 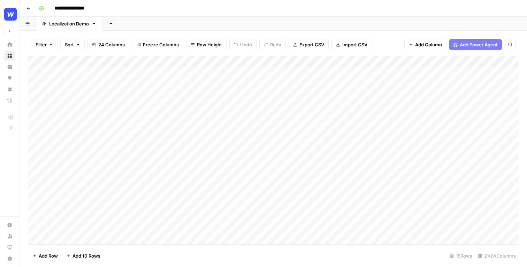 What do you see at coordinates (461, 256) in the screenshot?
I see `div: 15 Rows` at bounding box center [461, 256].